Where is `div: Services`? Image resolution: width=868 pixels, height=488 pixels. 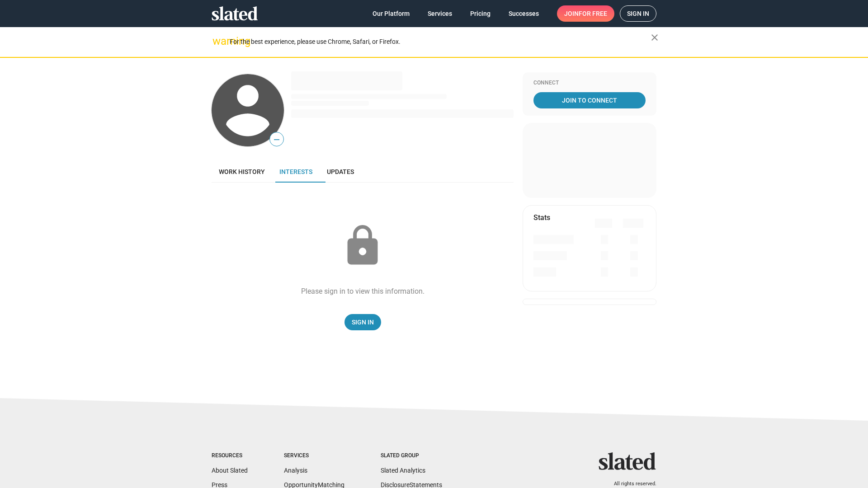 div: Services is located at coordinates (314, 456).